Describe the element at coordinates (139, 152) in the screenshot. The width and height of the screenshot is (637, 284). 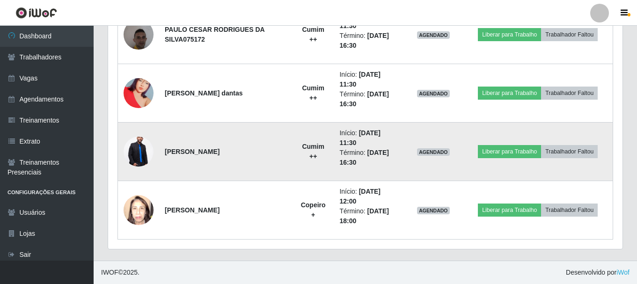
I see `img: 1755093056531.jpeg` at that location.